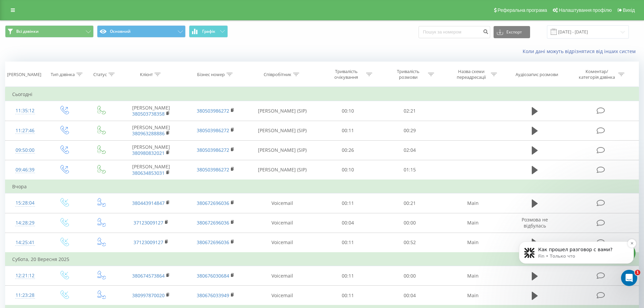 The image size is (644, 308). I want to click on span: Графік, so click(209, 32).